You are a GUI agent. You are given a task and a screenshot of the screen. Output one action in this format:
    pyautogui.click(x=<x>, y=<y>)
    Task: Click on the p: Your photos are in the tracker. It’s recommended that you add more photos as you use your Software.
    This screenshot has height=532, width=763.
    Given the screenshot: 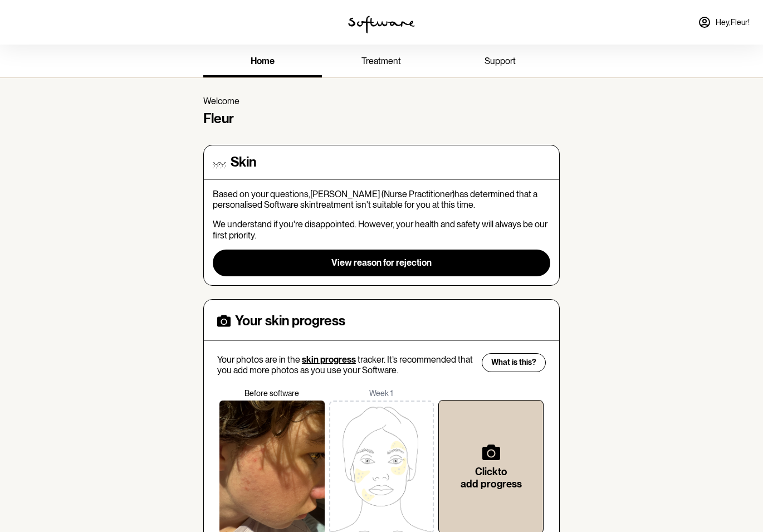 What is the action you would take?
    pyautogui.click(x=346, y=365)
    